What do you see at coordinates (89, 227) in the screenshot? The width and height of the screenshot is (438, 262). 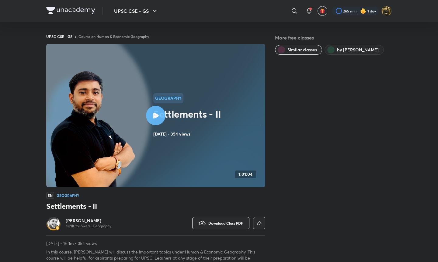 I see `p: 449K followers • Geography` at bounding box center [89, 227].